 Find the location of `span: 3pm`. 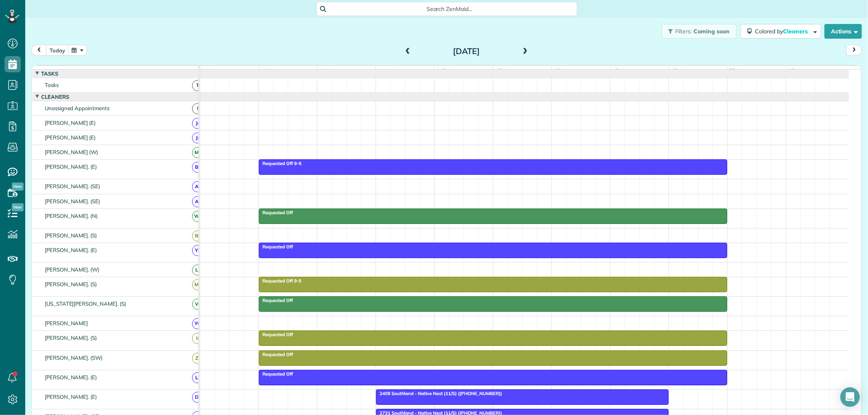

span: 3pm is located at coordinates (617, 70).